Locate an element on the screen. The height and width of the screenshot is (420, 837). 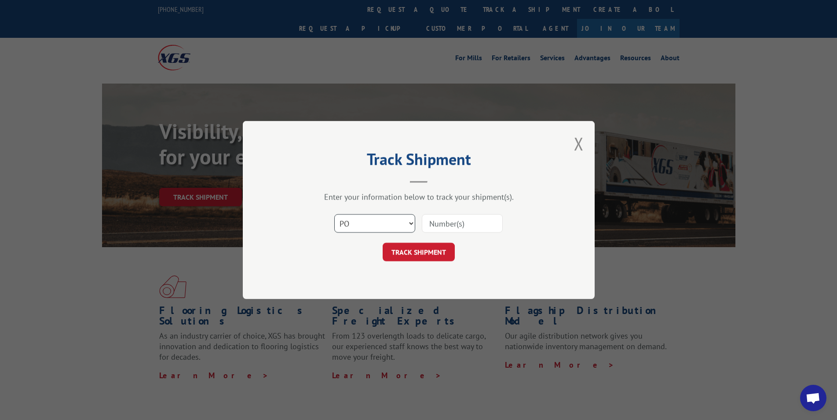
button: TRACK SHIPMENT is located at coordinates (419, 252).